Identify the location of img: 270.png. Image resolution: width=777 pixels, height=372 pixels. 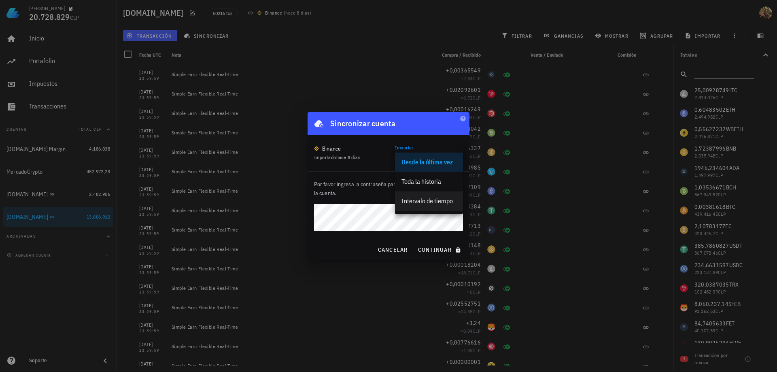
(317, 149).